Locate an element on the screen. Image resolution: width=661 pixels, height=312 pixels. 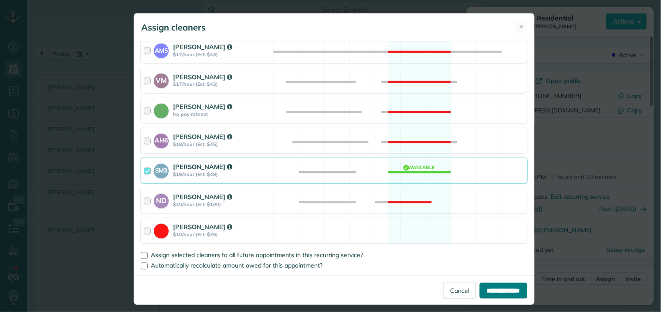
strong: AM5 is located at coordinates (161, 49).